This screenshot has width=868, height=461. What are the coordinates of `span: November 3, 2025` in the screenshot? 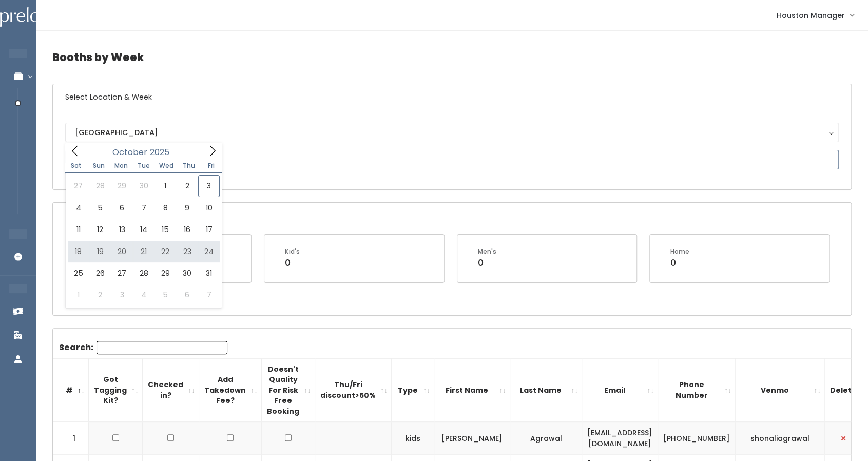 It's located at (122, 295).